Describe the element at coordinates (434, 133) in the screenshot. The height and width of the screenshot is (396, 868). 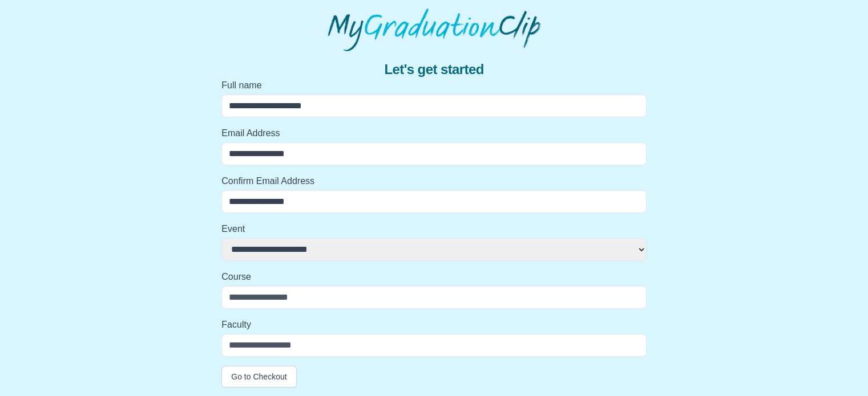
I see `label: Email Address` at that location.